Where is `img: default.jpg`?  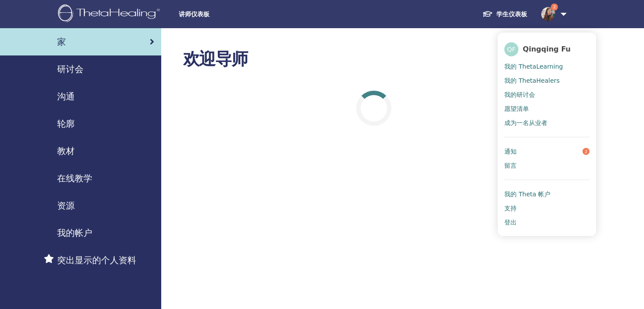 img: default.jpg is located at coordinates (548, 14).